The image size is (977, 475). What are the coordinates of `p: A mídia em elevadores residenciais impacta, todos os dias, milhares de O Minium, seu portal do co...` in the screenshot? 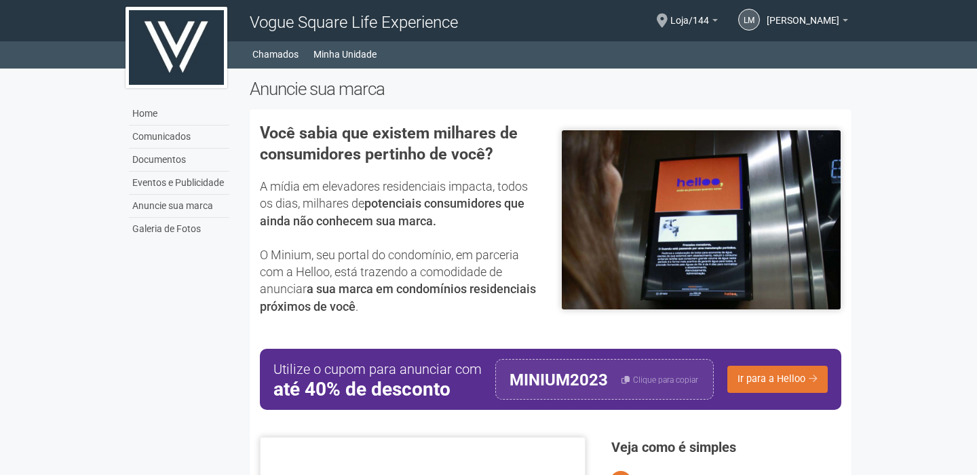 It's located at (399, 246).